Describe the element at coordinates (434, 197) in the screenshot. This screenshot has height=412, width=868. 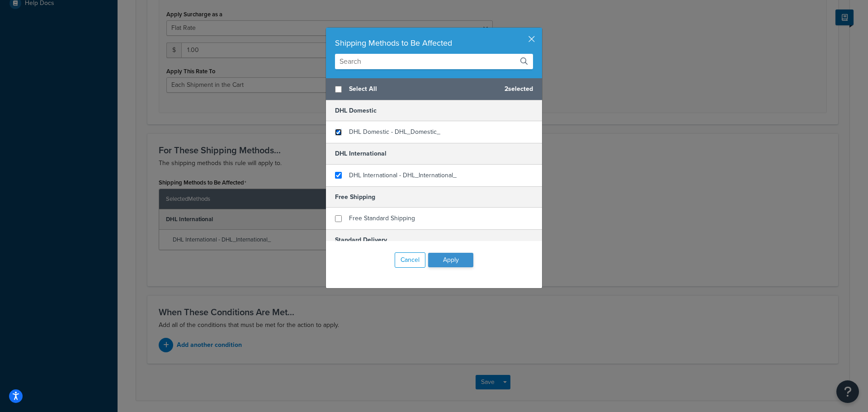
I see `h5: Free Shipping` at that location.